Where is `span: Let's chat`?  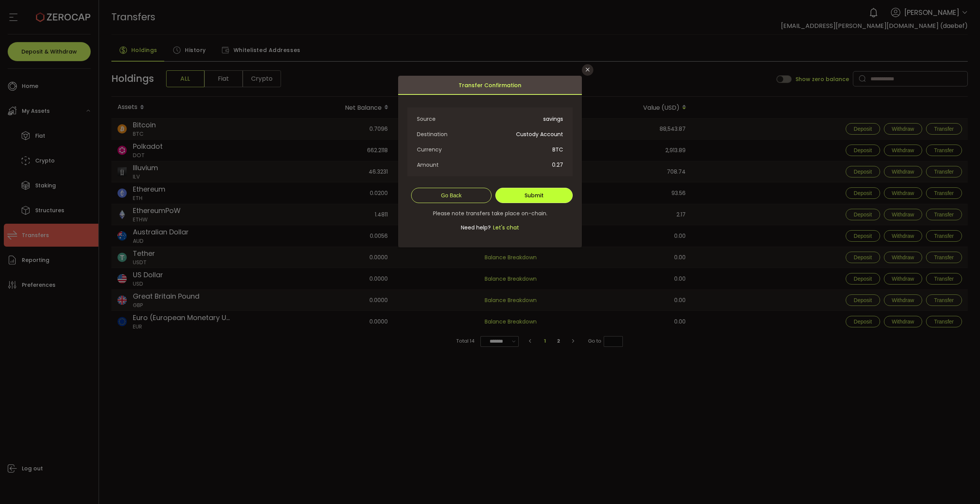
span: Let's chat is located at coordinates (505, 228).